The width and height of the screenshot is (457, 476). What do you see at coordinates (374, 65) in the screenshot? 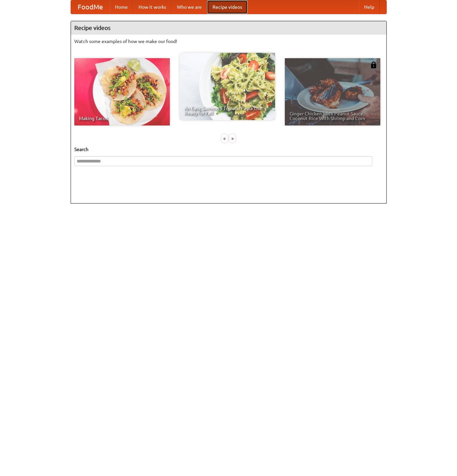
I see `img: 483408.png` at bounding box center [374, 65].